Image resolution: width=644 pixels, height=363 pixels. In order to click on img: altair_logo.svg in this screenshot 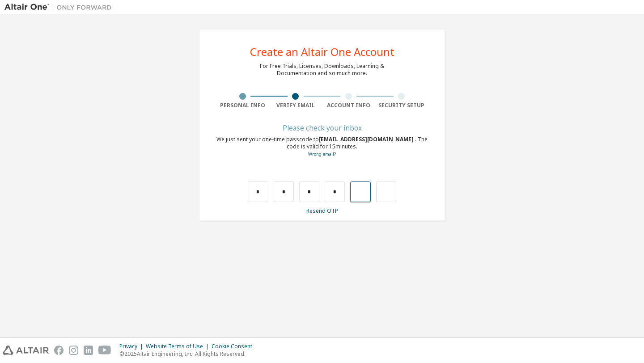, I will do `click(25, 350)`.